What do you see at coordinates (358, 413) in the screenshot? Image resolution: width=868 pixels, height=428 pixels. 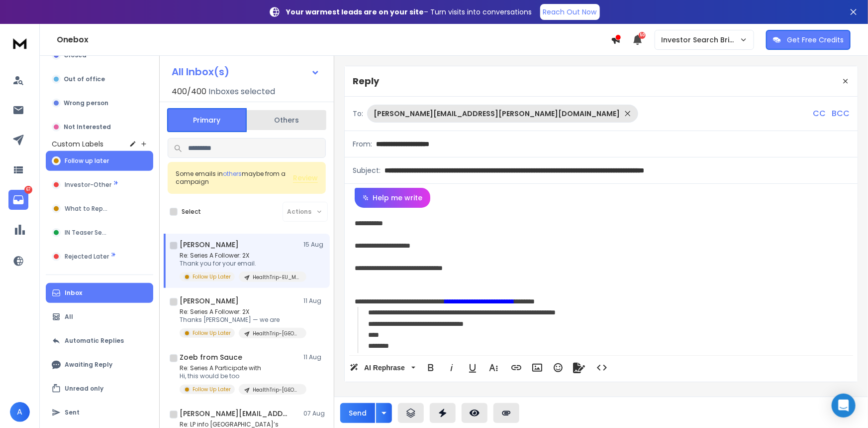 I see `button: Send` at bounding box center [358, 413].